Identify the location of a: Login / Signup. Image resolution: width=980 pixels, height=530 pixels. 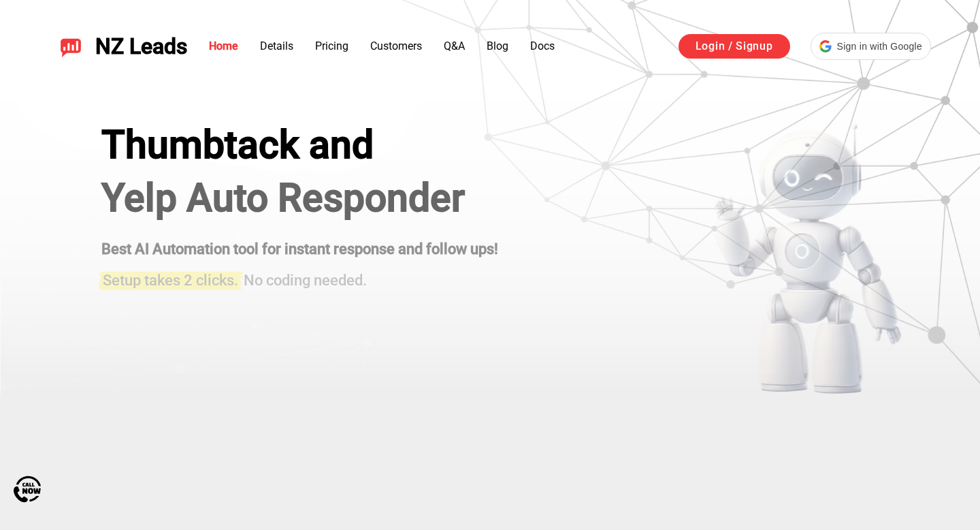
(734, 46).